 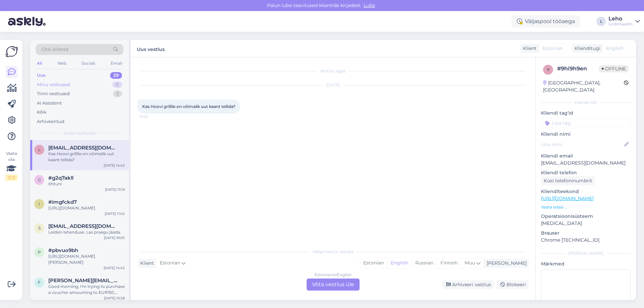 I want to click on div: Blokeeri, so click(x=512, y=284).